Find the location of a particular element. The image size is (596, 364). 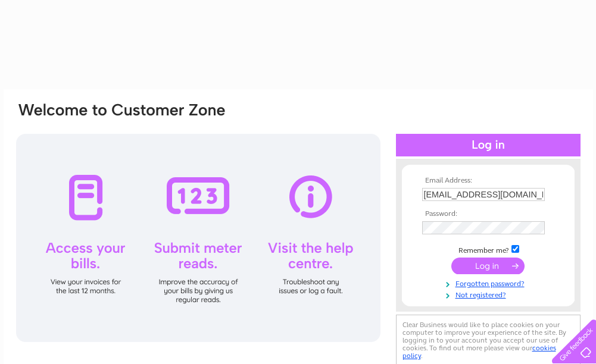

a: Not registered? is located at coordinates (489, 294).